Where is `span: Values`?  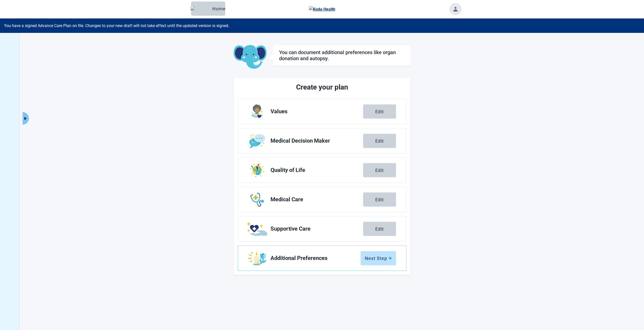
span: Values is located at coordinates (317, 112).